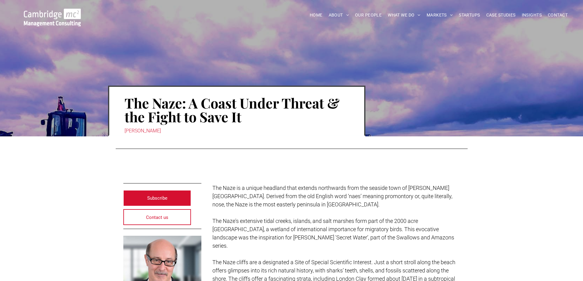 The height and width of the screenshot is (281, 583). What do you see at coordinates (157, 198) in the screenshot?
I see `span: Subscribe` at bounding box center [157, 198].